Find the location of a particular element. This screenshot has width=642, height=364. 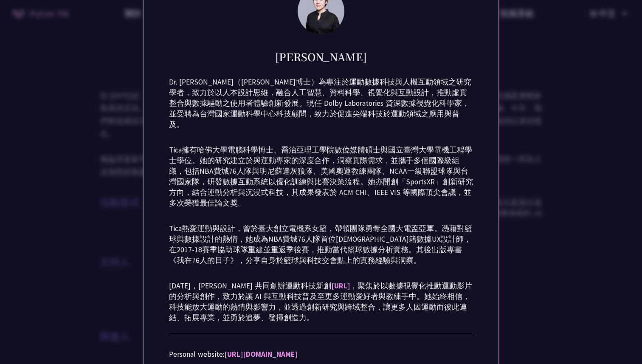

p: Personal website: is located at coordinates (321, 354).